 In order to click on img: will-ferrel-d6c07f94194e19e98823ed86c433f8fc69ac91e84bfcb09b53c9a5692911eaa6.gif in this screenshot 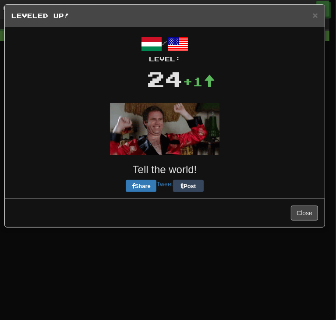, I will do `click(165, 129)`.